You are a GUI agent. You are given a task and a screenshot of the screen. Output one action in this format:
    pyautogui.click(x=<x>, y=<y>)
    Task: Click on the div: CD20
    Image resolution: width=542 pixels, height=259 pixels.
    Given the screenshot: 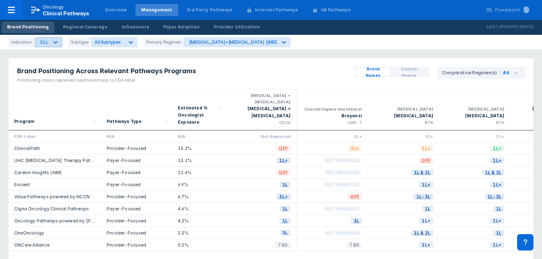 What is the action you would take?
    pyautogui.click(x=261, y=123)
    